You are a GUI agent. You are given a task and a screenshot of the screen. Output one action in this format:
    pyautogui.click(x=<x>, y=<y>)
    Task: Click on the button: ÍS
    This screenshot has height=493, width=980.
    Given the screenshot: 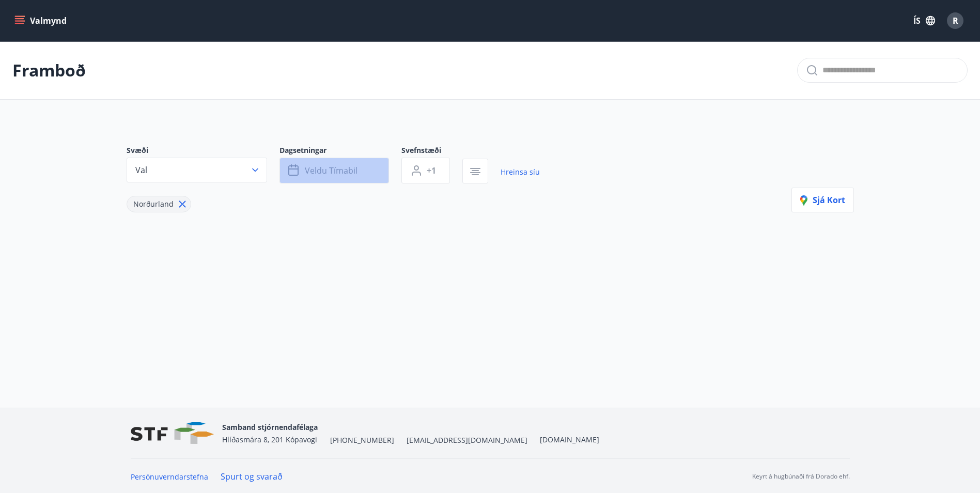 What is the action you would take?
    pyautogui.click(x=924, y=21)
    